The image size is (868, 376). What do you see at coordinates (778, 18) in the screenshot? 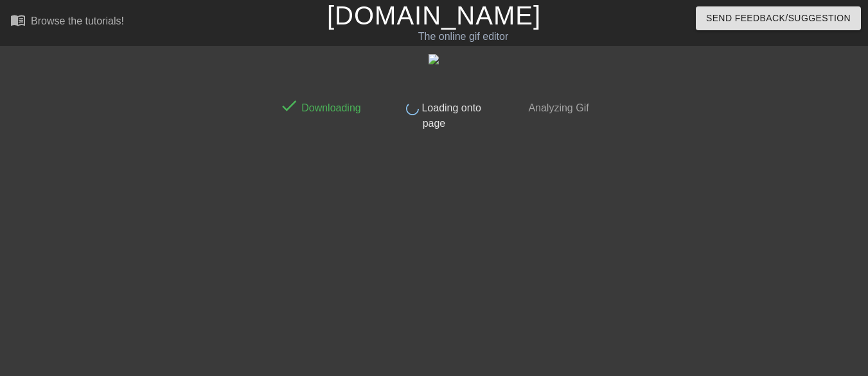
I see `span: Send Feedback/Suggestion` at bounding box center [778, 18].